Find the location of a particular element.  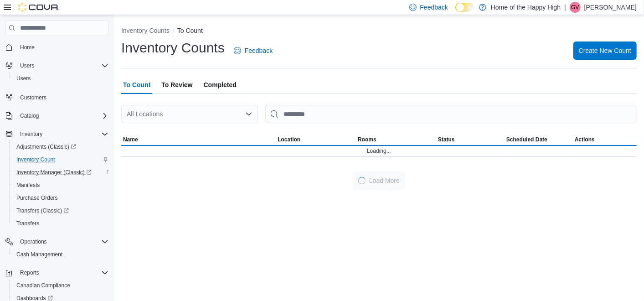

span: To Review is located at coordinates (177, 85).